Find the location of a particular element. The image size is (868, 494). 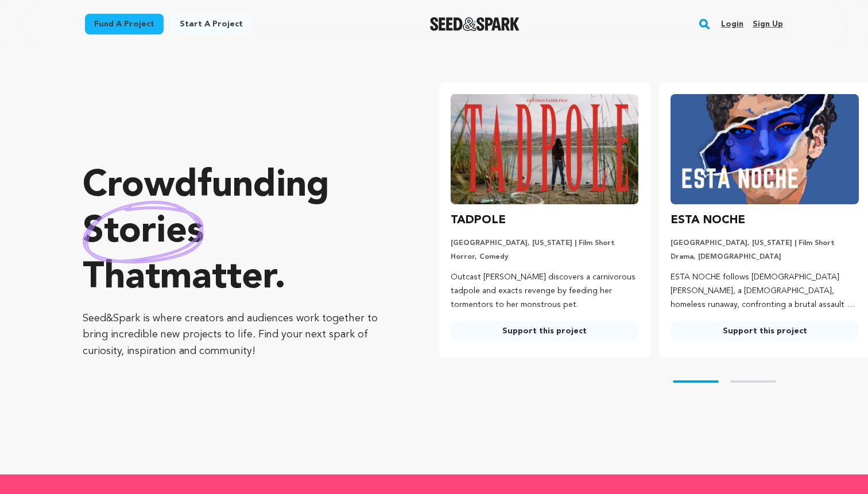

p: Seed&Spark is where creators and audiences work together to bring incredible new projects to life... is located at coordinates (238, 335).